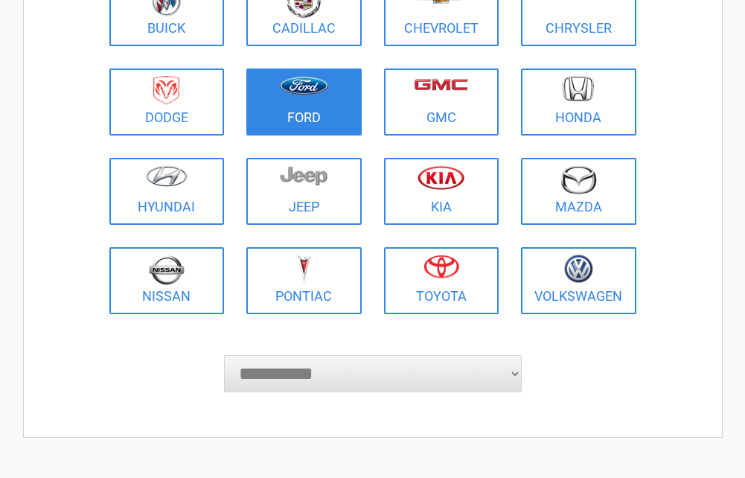  Describe the element at coordinates (441, 191) in the screenshot. I see `a: Kia` at that location.